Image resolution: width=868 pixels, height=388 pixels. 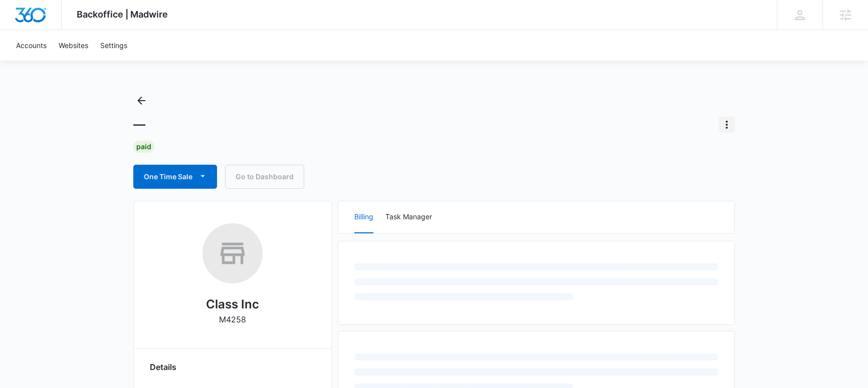 I want to click on button: One Time Sale, so click(x=175, y=177).